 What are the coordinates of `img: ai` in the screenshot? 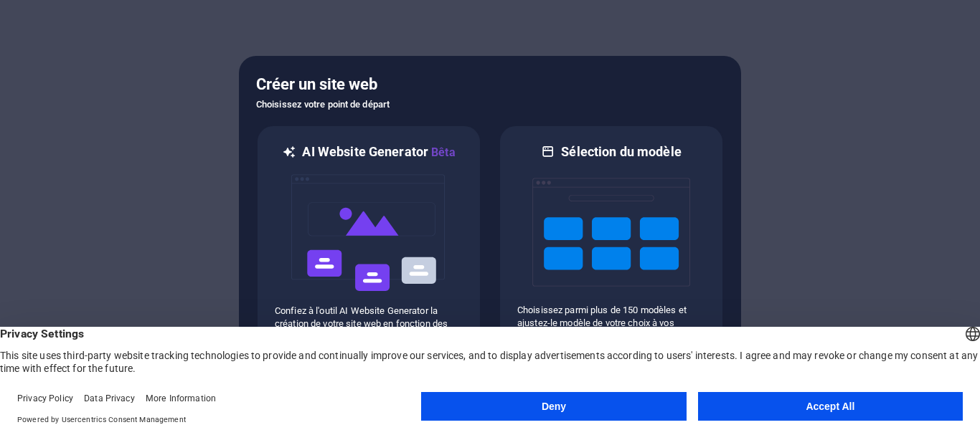 It's located at (369, 233).